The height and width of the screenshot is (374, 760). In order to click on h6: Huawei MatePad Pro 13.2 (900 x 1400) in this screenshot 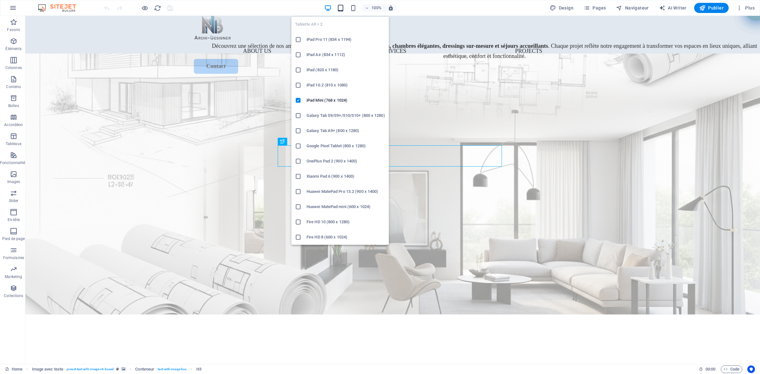, I will do `click(346, 192)`.